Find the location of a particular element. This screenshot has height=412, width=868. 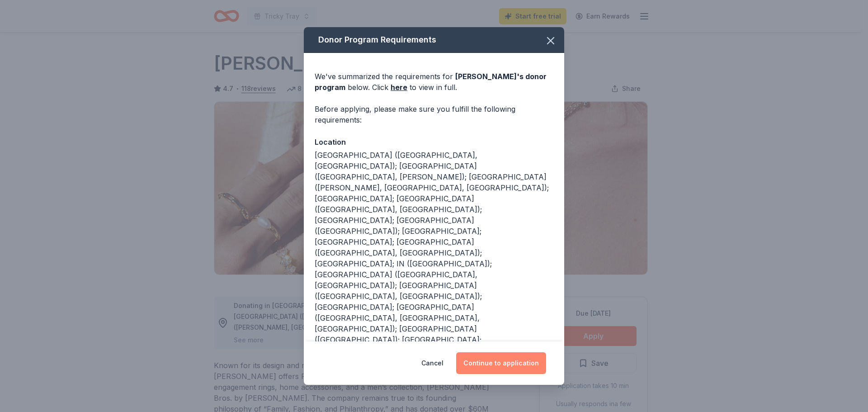

button: Cancel is located at coordinates (432, 363).